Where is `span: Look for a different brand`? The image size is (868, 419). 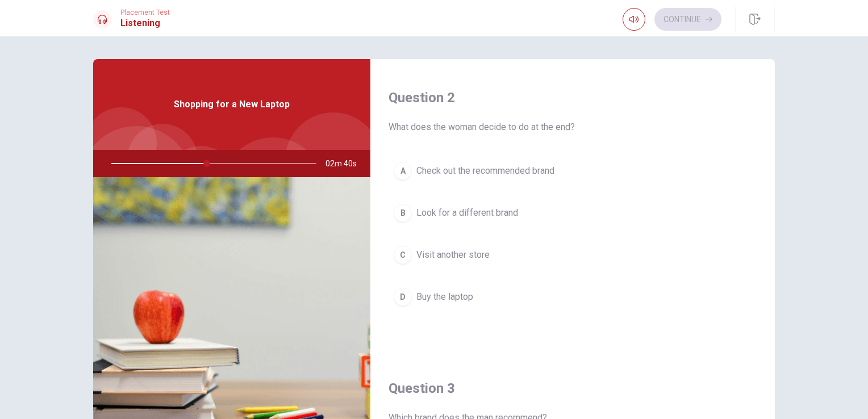
span: Look for a different brand is located at coordinates (467, 213).